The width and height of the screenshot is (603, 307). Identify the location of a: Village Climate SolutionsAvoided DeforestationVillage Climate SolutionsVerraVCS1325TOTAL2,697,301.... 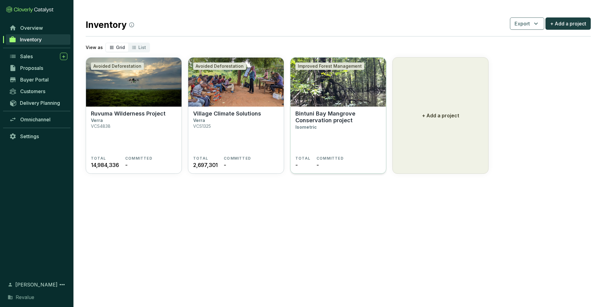
(236, 115).